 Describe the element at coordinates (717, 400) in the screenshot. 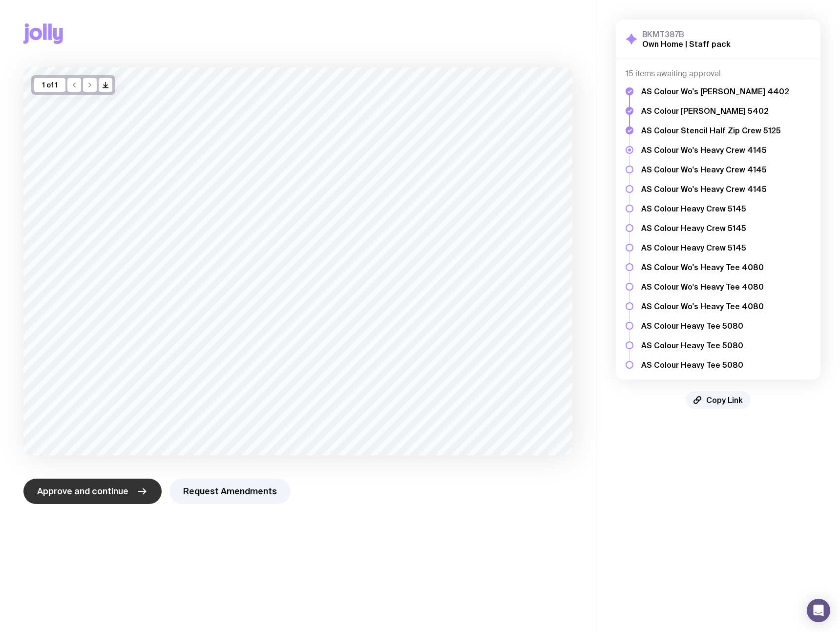

I see `button: Copy Link` at that location.